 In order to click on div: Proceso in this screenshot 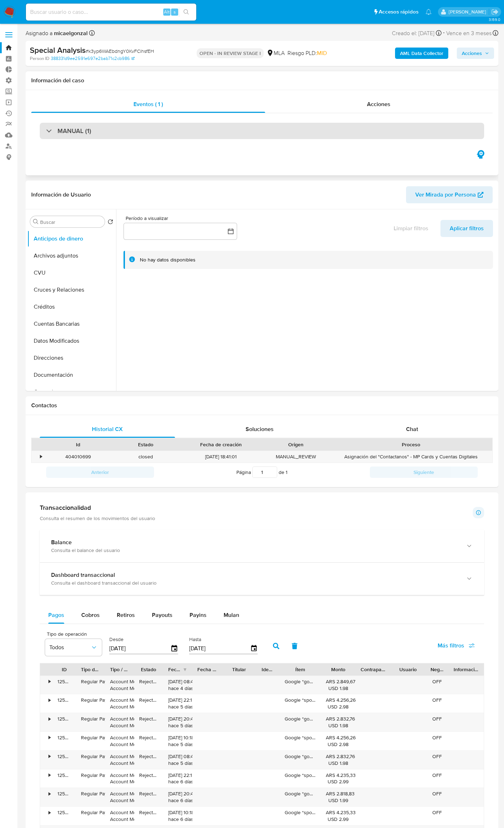, I will do `click(411, 445)`.